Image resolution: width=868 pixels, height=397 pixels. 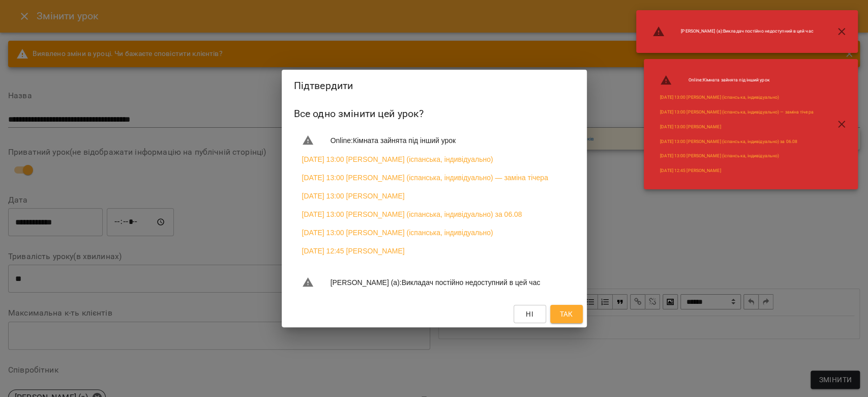 I want to click on span: Ні, so click(x=529, y=314).